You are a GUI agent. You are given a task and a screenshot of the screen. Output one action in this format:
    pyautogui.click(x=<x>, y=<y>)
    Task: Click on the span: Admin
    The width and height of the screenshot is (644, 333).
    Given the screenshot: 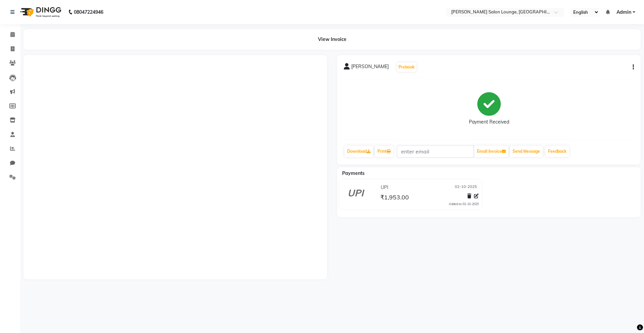 What is the action you would take?
    pyautogui.click(x=624, y=12)
    